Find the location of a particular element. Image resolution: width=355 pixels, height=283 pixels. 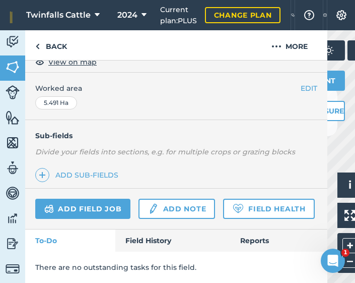

img: svg+xml;base64,PHN2ZyB4bWxucz0iaHR0cDovL3d3dy53My5vcmcvMjAwMC9zdmciIHdpZHRoPSI5IiBoZWlnaHQ9IjI0Ii... is located at coordinates (37, 46).